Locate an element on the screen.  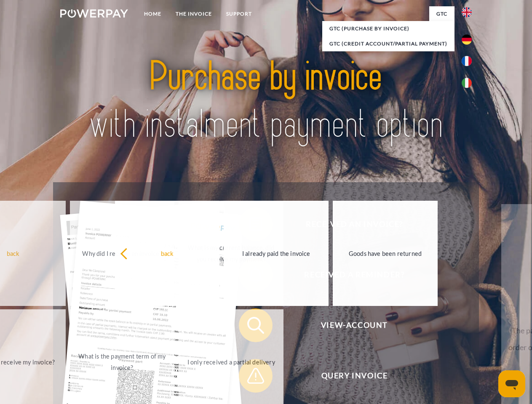
img: de is located at coordinates (466, 39).